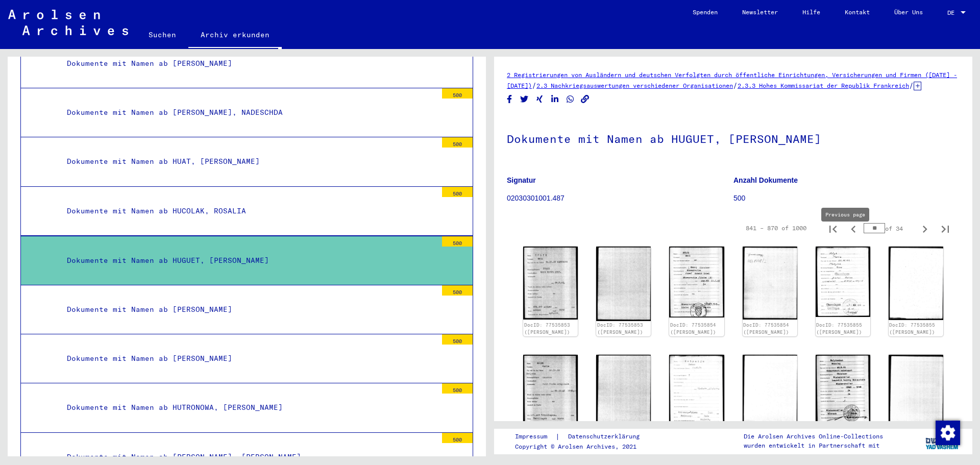 The height and width of the screenshot is (465, 980). Describe the element at coordinates (925, 228) in the screenshot. I see `button: Next page` at that location.